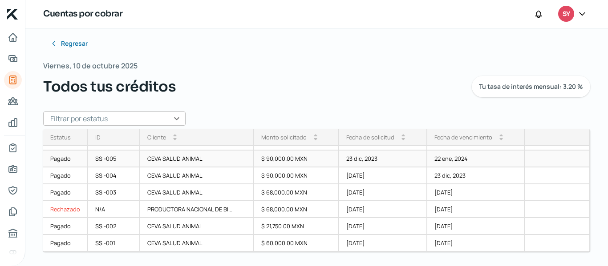  What do you see at coordinates (157, 137) in the screenshot?
I see `div: Cliente` at bounding box center [157, 137].